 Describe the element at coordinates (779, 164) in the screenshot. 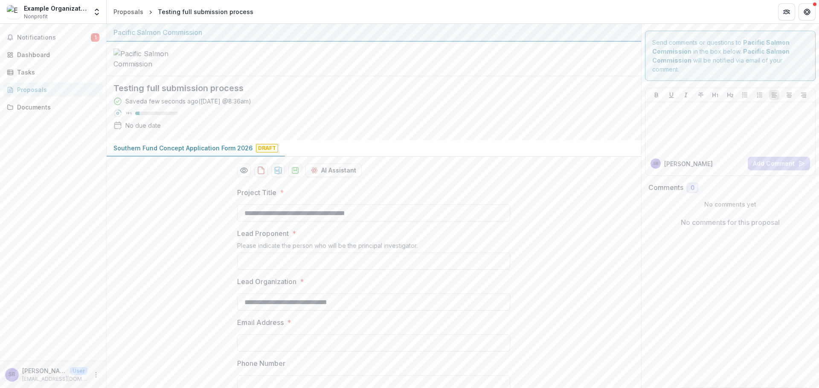

I see `button: Add Comment` at that location.